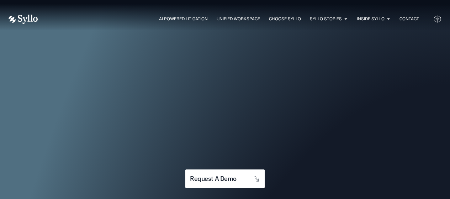 The width and height of the screenshot is (450, 199). Describe the element at coordinates (285, 19) in the screenshot. I see `a: Choose Syllo` at that location.